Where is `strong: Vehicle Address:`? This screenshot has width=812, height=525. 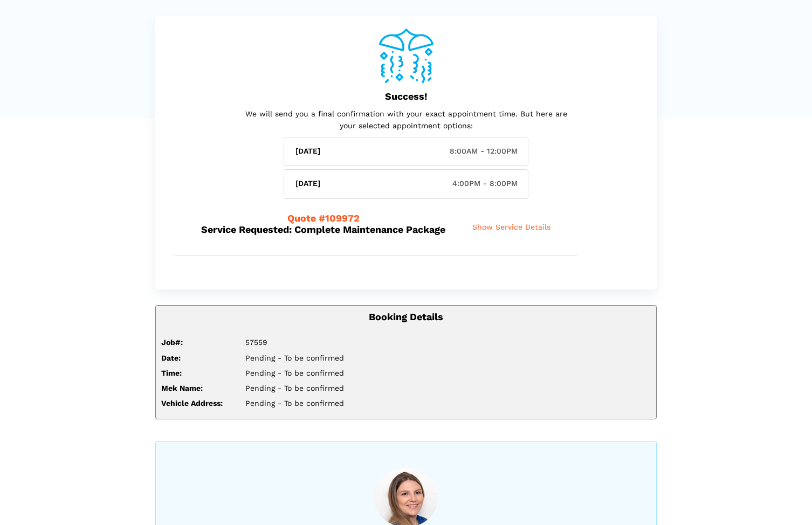
strong: Vehicle Address: is located at coordinates (192, 404).